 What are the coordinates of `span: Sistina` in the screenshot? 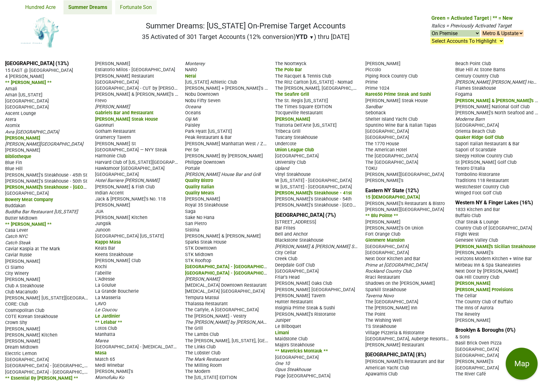 It's located at (192, 230).